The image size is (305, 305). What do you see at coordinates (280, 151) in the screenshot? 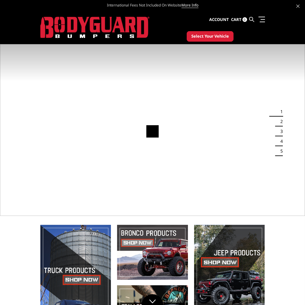
I see `button: 5 of 5` at bounding box center [280, 151].